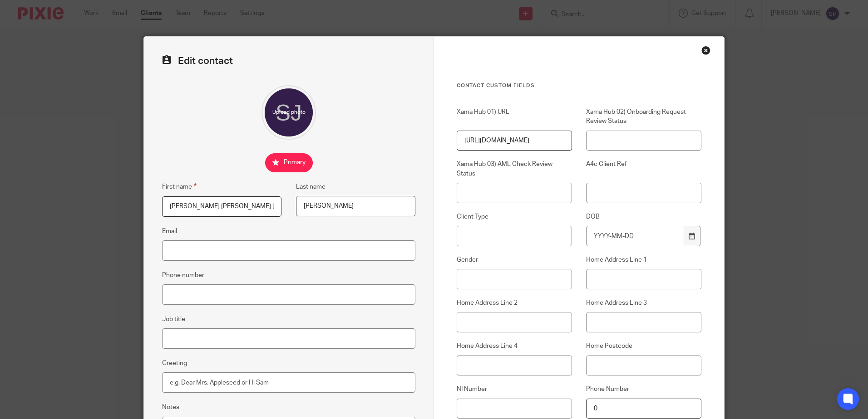  I want to click on h3: Contact Custom fields, so click(579, 86).